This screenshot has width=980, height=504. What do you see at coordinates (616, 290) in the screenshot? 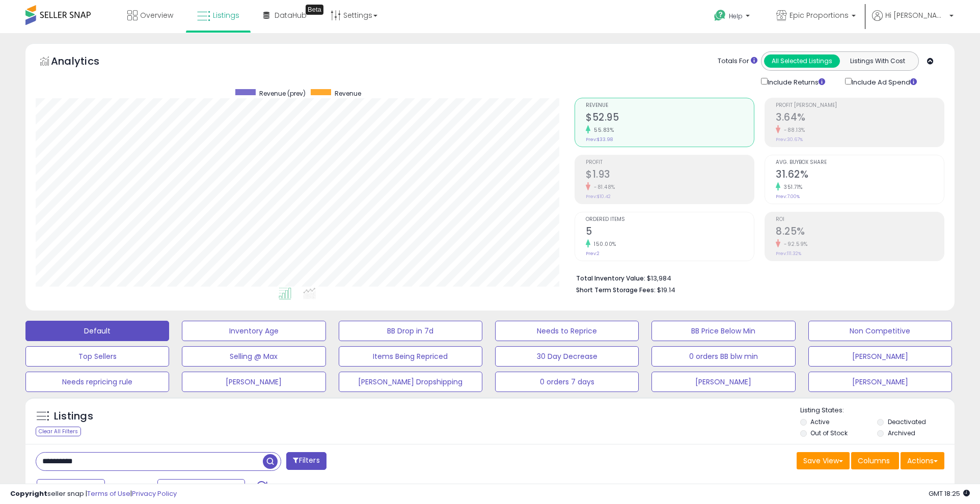
I see `b: Short Term Storage Fees:` at bounding box center [616, 290].